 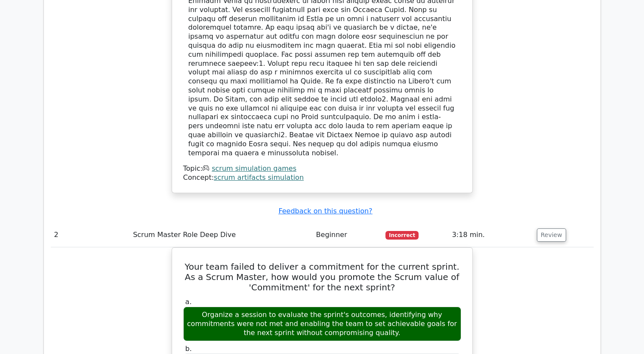 I want to click on span: a., so click(x=188, y=302).